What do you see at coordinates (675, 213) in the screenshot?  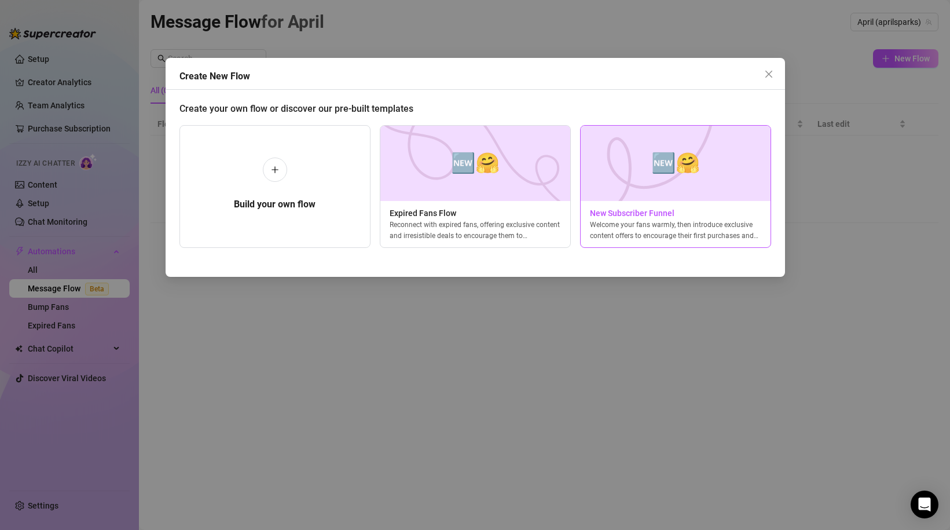 I see `span: New Subscriber Funnel` at bounding box center [675, 213].